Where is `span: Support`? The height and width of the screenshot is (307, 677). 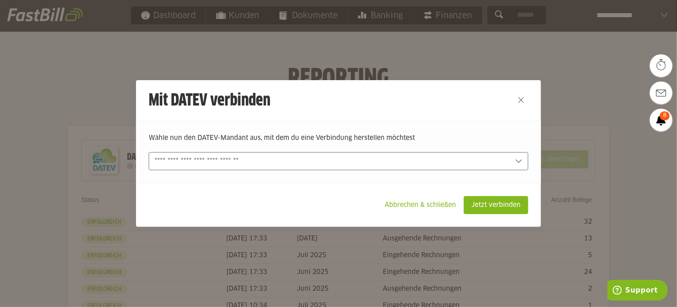 span: Support is located at coordinates (34, 10).